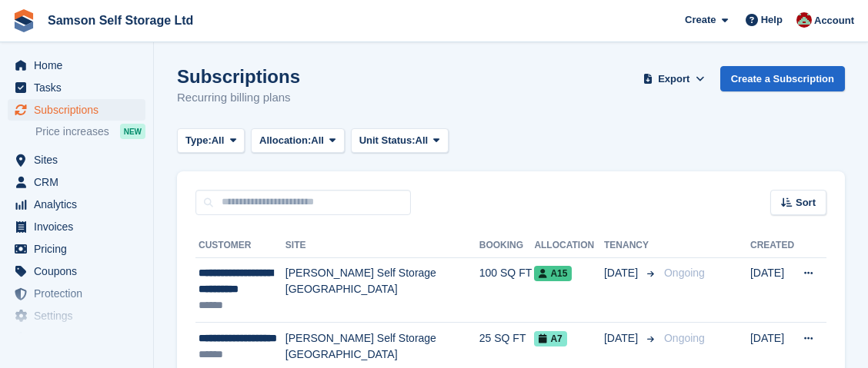 This screenshot has width=868, height=368. I want to click on button: Unit Status: All, so click(399, 141).